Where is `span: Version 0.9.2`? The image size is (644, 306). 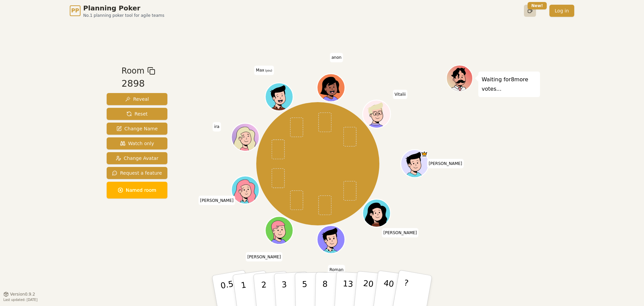 span: Version 0.9.2 is located at coordinates (23, 294).